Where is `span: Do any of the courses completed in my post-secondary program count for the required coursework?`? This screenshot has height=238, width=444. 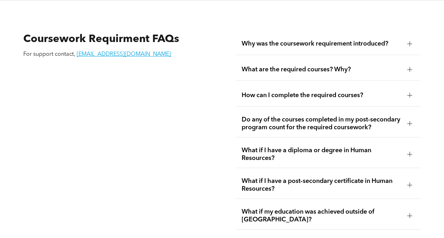
span: Do any of the courses completed in my post-secondary program count for the required coursework? is located at coordinates (321, 124).